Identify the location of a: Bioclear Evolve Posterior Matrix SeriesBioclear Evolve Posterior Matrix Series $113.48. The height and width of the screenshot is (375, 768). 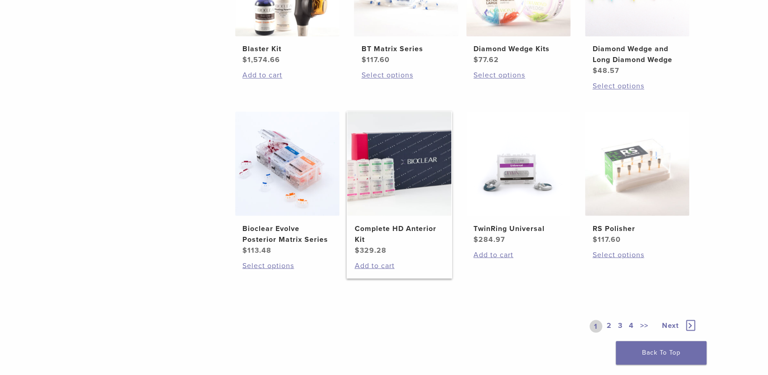
(287, 183).